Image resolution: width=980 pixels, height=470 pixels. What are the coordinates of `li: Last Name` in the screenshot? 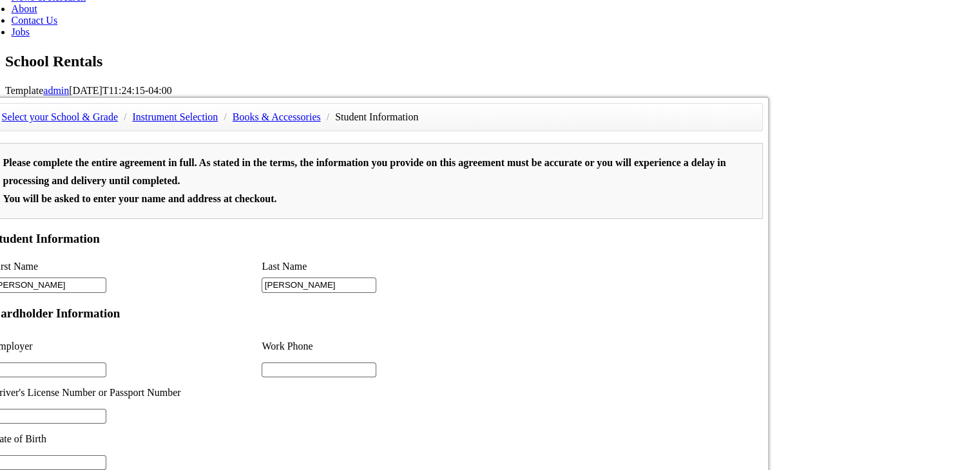 It's located at (396, 266).